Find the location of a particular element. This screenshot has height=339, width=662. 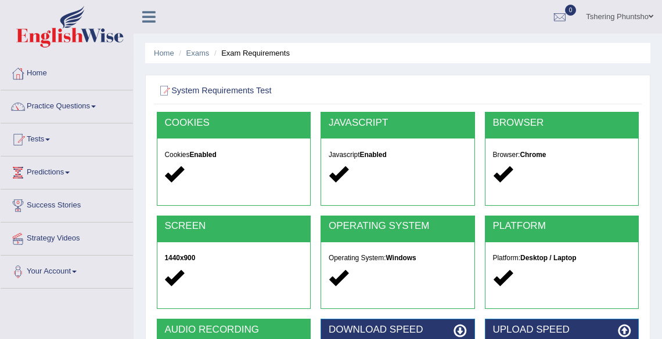

h2: System Requirements Test is located at coordinates (306, 91).